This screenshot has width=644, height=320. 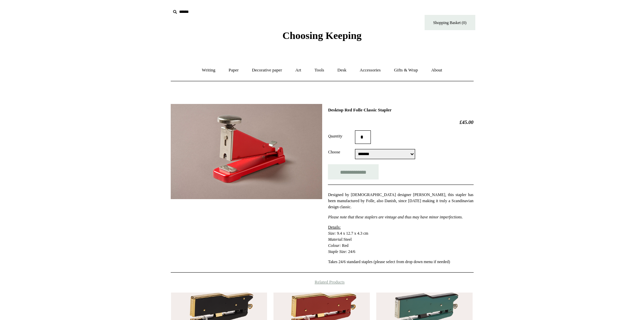 I want to click on span: Details:, so click(x=334, y=227).